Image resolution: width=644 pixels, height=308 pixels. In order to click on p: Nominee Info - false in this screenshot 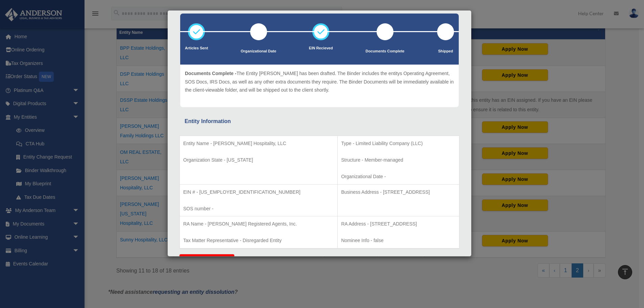, I will do `click(398, 240)`.